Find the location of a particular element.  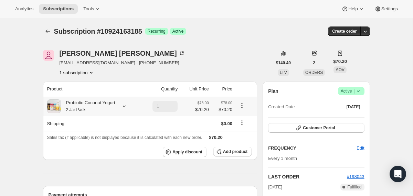

img: product img is located at coordinates (54, 106).